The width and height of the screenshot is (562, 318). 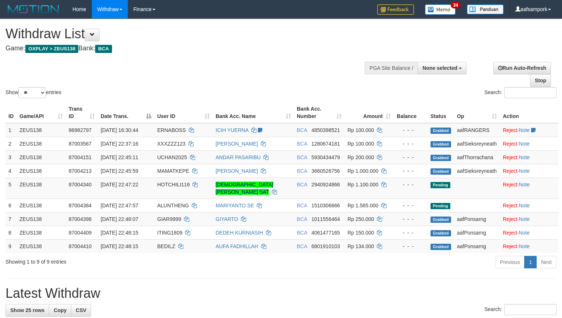 What do you see at coordinates (326, 157) in the screenshot?
I see `span: Copy 5930434479 to clipboard` at bounding box center [326, 157].